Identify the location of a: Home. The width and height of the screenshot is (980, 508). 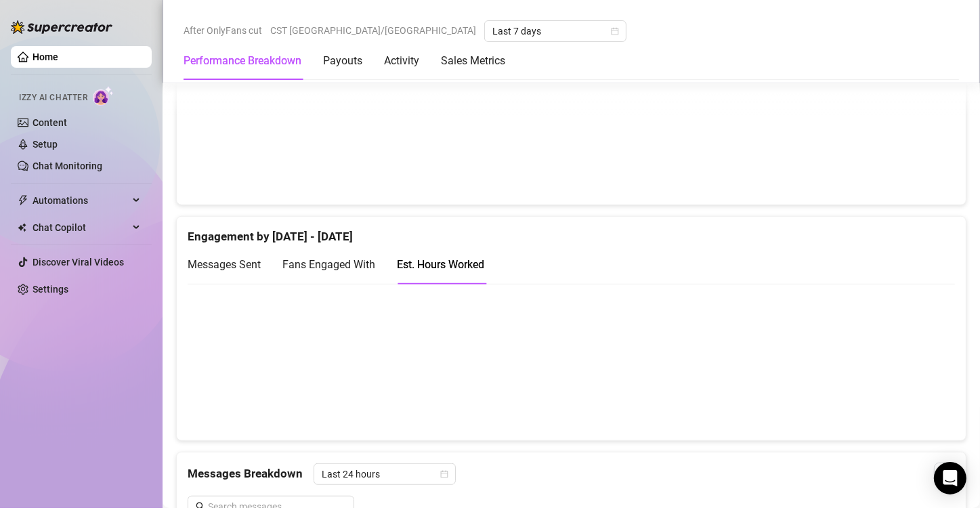
(46, 57).